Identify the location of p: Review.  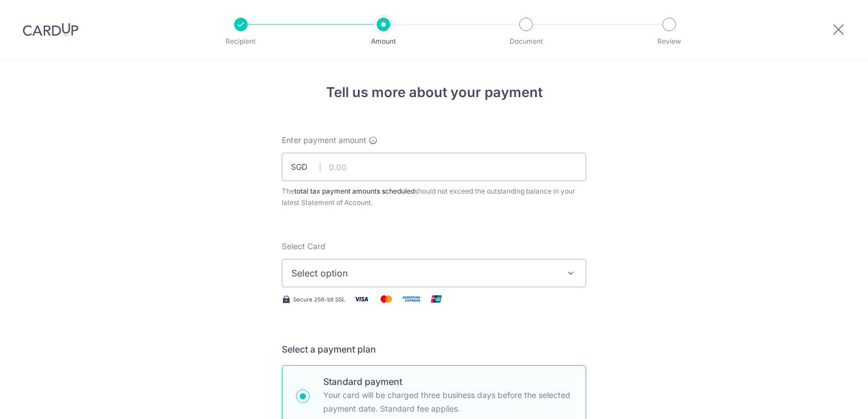
(669, 41).